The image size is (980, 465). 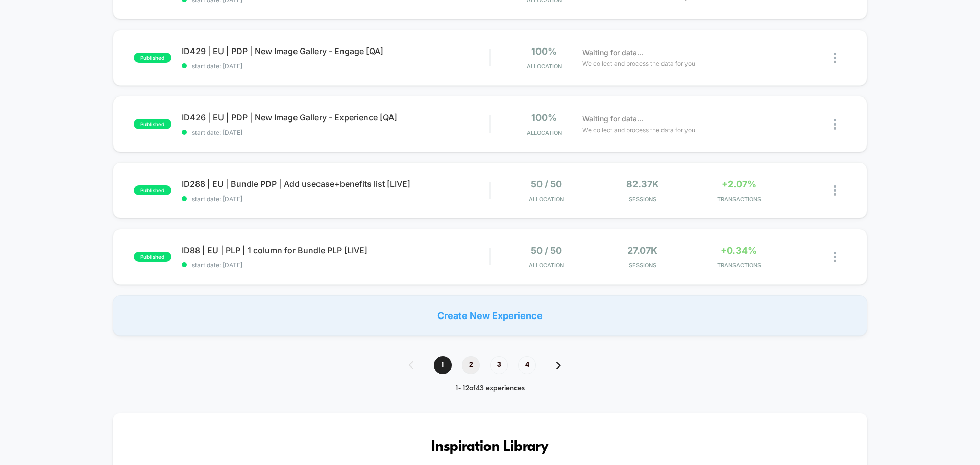 What do you see at coordinates (643, 184) in the screenshot?
I see `span: 82.37k` at bounding box center [643, 184].